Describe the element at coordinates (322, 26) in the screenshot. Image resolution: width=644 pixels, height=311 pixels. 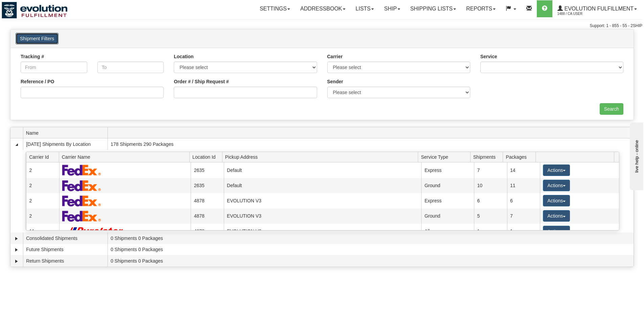
I see `div: Support: 1 - 855 - 55 - 2SHIP` at that location.